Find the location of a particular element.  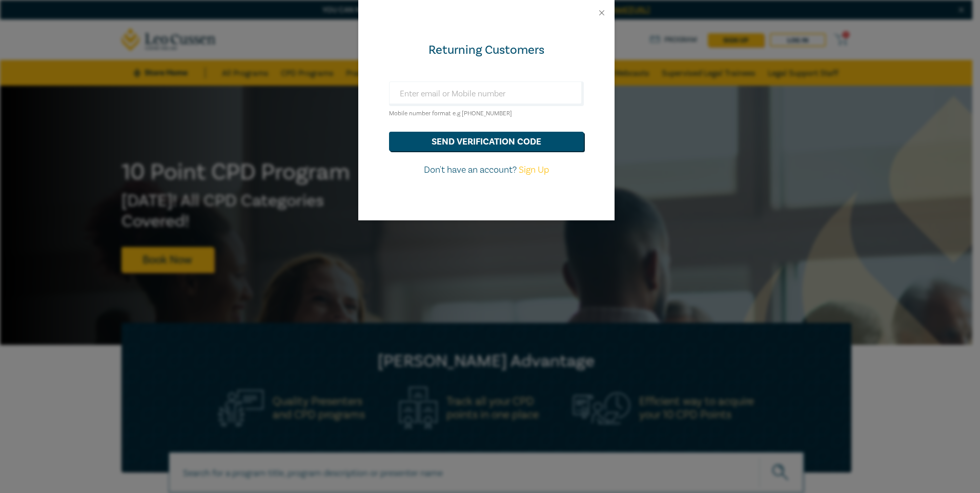

button: Close is located at coordinates (602, 13).